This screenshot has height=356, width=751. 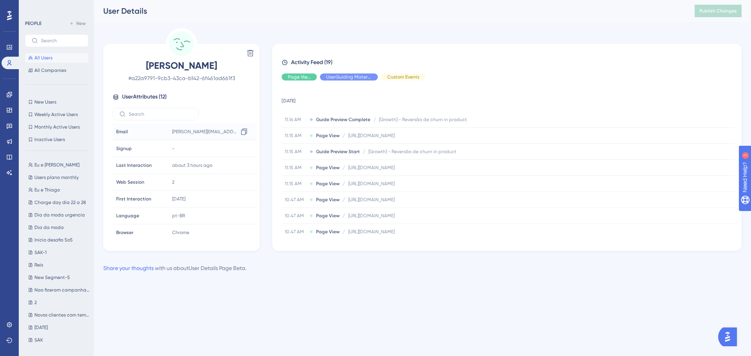 What do you see at coordinates (182, 78) in the screenshot?
I see `span: # a22a9791-9cb3-43ca-b142-6f461ad661f3` at bounding box center [182, 78].